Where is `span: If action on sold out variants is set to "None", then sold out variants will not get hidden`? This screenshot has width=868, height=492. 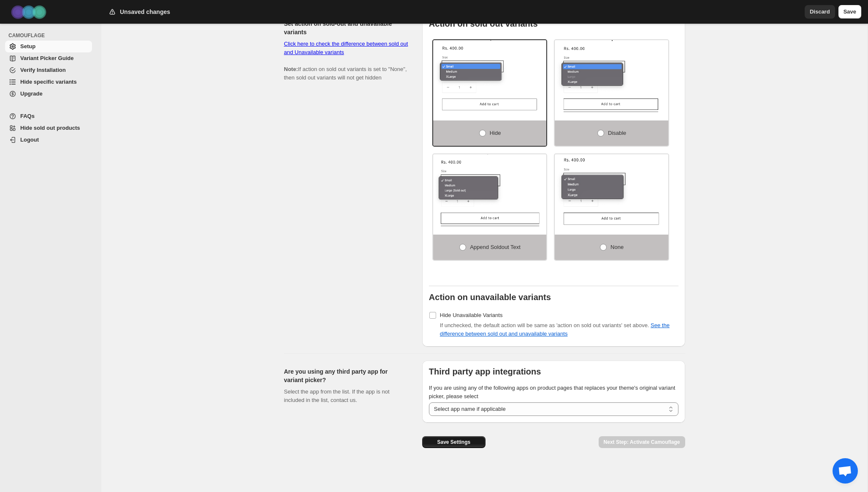 span: If action on sold out variants is set to "None", then sold out variants will not get hidden is located at coordinates (346, 61).